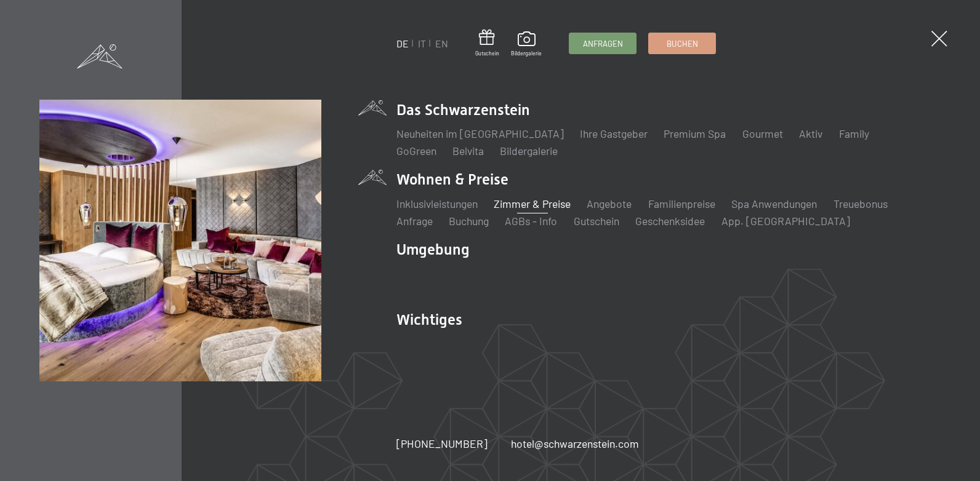 The height and width of the screenshot is (481, 980). What do you see at coordinates (414, 221) in the screenshot?
I see `a: Anfrage` at bounding box center [414, 221].